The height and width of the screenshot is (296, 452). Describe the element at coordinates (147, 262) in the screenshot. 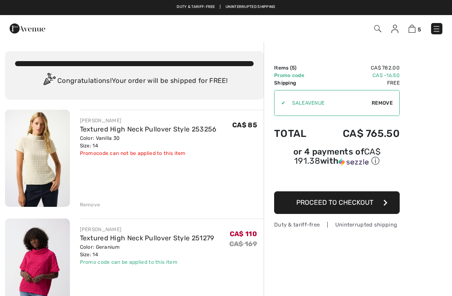

I see `div: Promo code can be applied to this item` at that location.